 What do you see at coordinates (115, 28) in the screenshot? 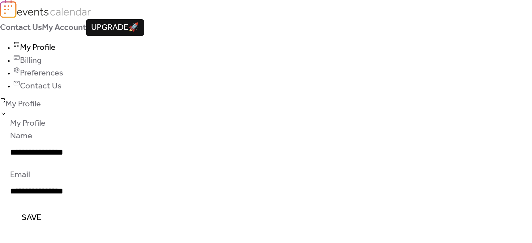
I see `button: Upgrade🚀` at bounding box center [115, 28].